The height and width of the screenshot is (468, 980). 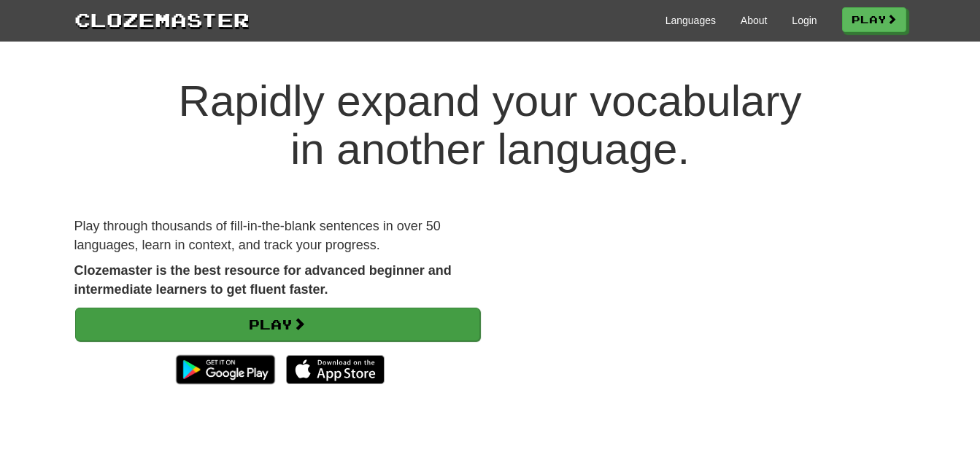 I want to click on a: Clozemaster, so click(x=162, y=19).